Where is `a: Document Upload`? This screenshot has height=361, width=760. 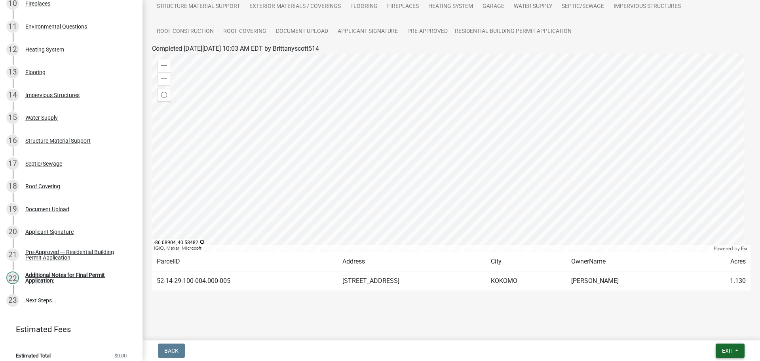
a: Document Upload is located at coordinates (302, 32).